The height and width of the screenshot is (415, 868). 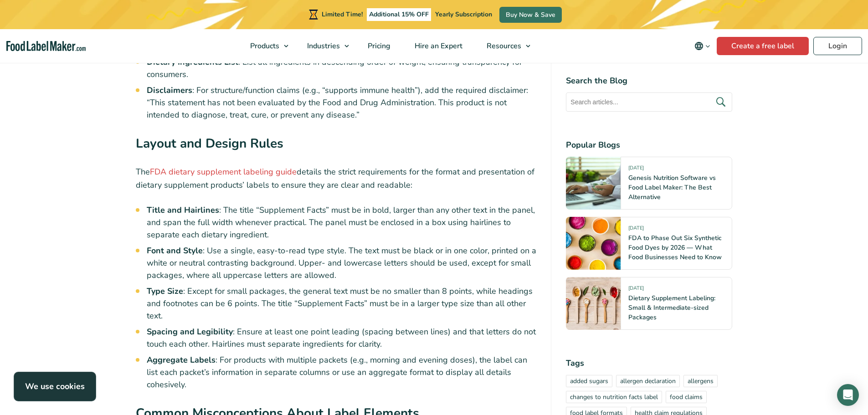 What do you see at coordinates (531, 14) in the screenshot?
I see `a: Buy Now & Save` at bounding box center [531, 14].